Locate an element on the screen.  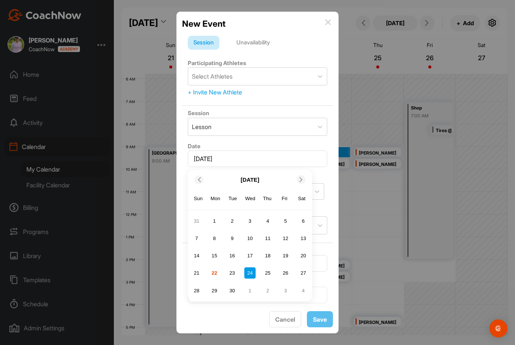
div: Choose Tuesday, September 9th, 2025 is located at coordinates (232, 238).